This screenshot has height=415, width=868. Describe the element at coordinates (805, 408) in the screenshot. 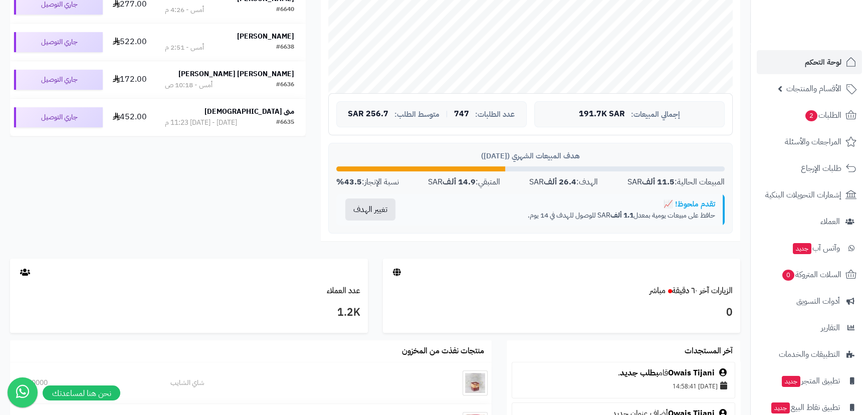

I see `span: تطبيق نقاط البيع` at that location.